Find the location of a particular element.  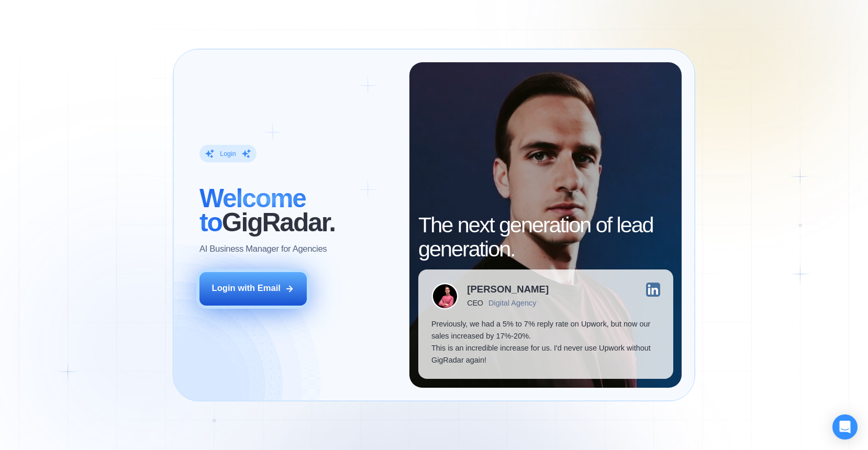

div: Login with Email is located at coordinates (246, 288).